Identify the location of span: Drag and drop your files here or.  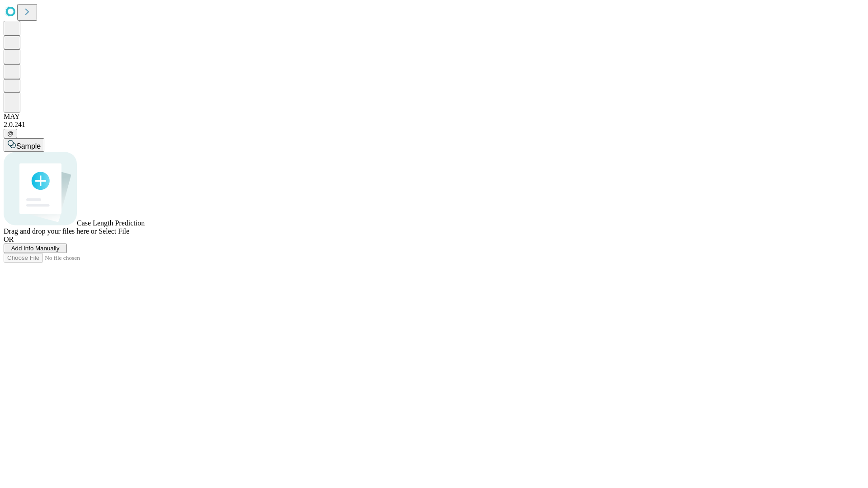
(50, 231).